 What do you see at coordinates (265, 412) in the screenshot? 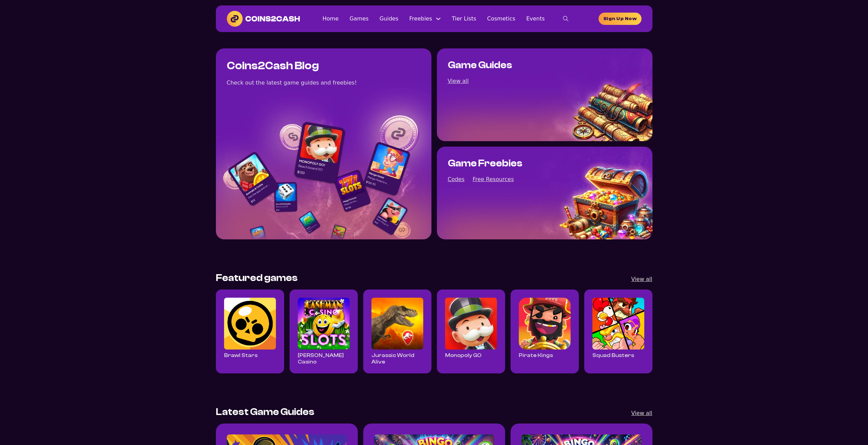
I see `h2: Latest Game Guides` at bounding box center [265, 412].